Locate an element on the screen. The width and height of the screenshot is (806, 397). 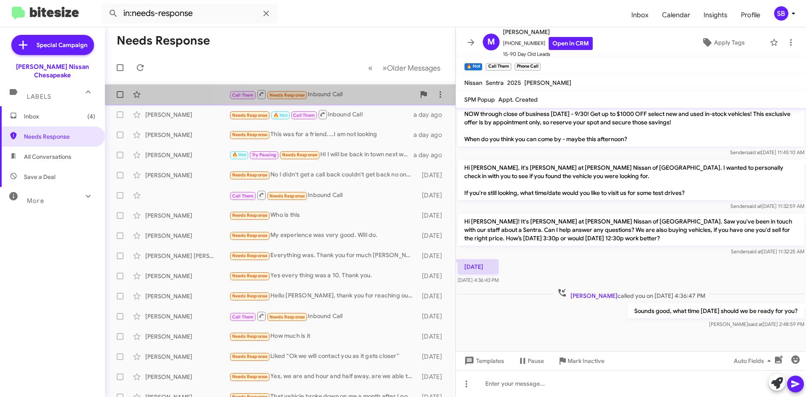
div: a day ago is located at coordinates (431, 155).